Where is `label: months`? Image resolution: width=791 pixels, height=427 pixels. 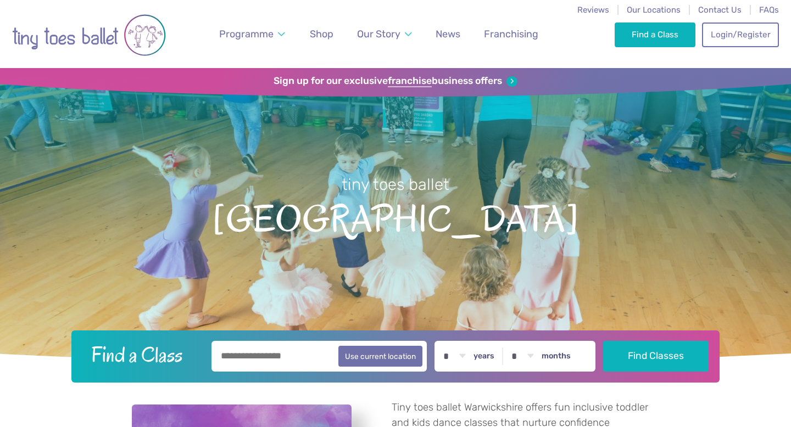
label: months is located at coordinates (556, 357).